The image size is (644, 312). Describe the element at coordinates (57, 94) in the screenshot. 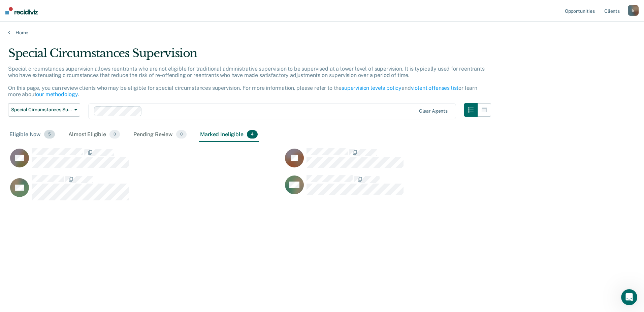

I see `a: our methodology` at that location.